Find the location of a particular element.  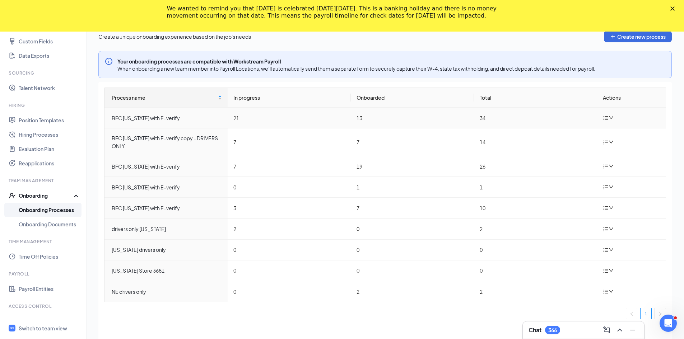

a: Onboarding Processes is located at coordinates (49, 210).